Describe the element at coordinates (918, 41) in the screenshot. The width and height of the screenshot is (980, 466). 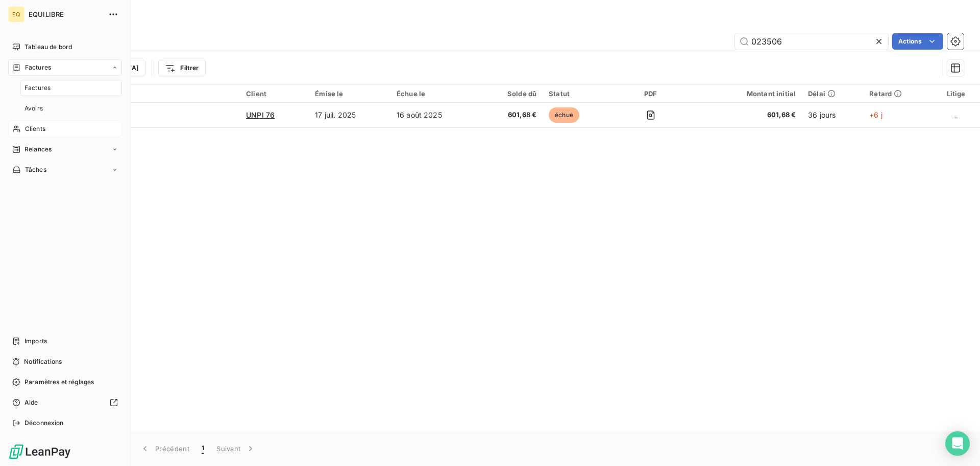
I see `button: Actions` at that location.